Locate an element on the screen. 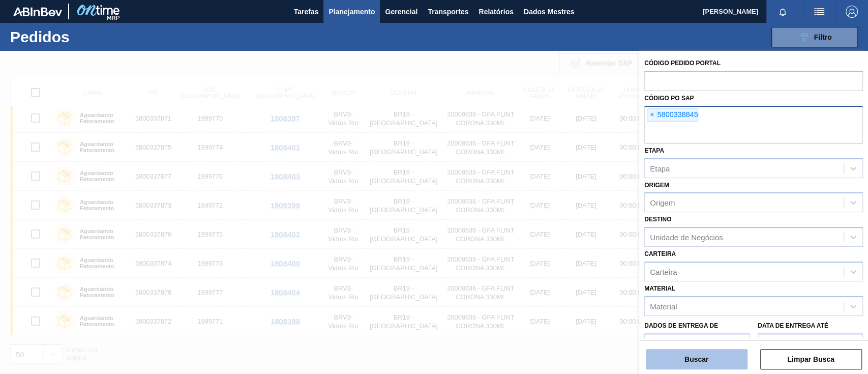 The width and height of the screenshot is (868, 374). font: Planejamento is located at coordinates (351, 12).